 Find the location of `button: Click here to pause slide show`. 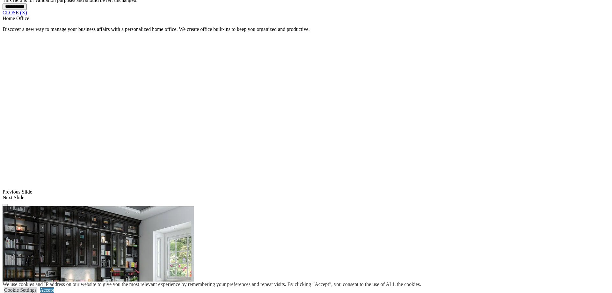

button: Click here to pause slide show is located at coordinates (5, 205).